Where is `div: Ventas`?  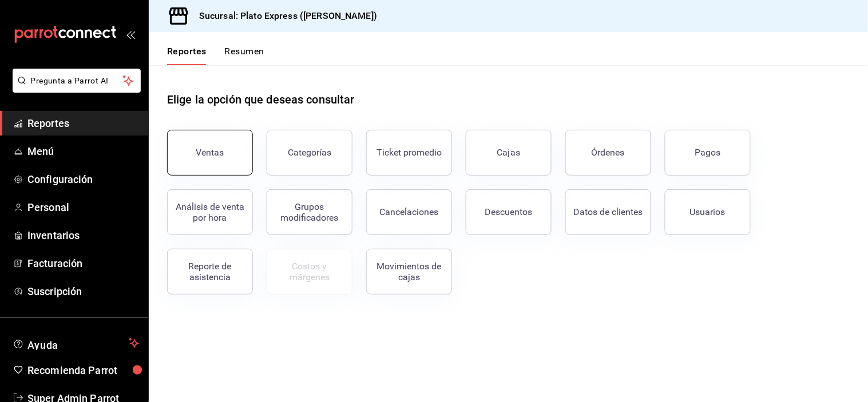 div: Ventas is located at coordinates (210, 152).